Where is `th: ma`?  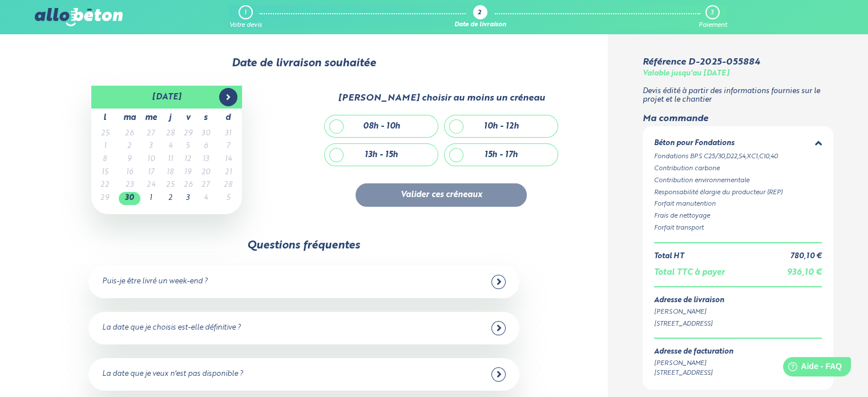 th: ma is located at coordinates (129, 117).